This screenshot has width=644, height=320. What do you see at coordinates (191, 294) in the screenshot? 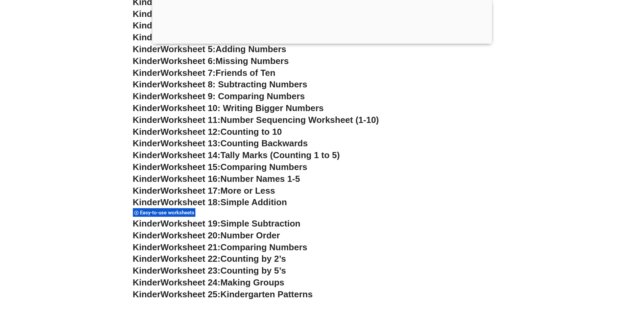
I see `span: Worksheet 25:` at bounding box center [191, 294].